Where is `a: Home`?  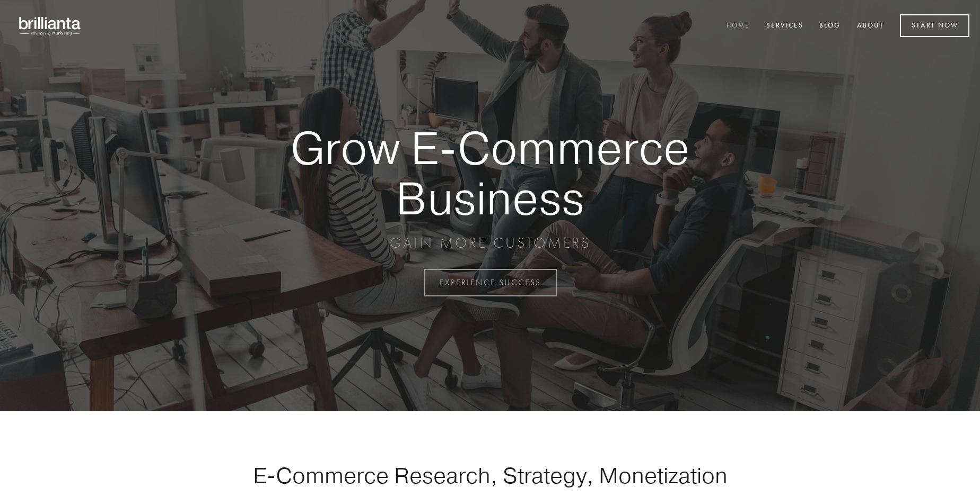 a: Home is located at coordinates (738, 26).